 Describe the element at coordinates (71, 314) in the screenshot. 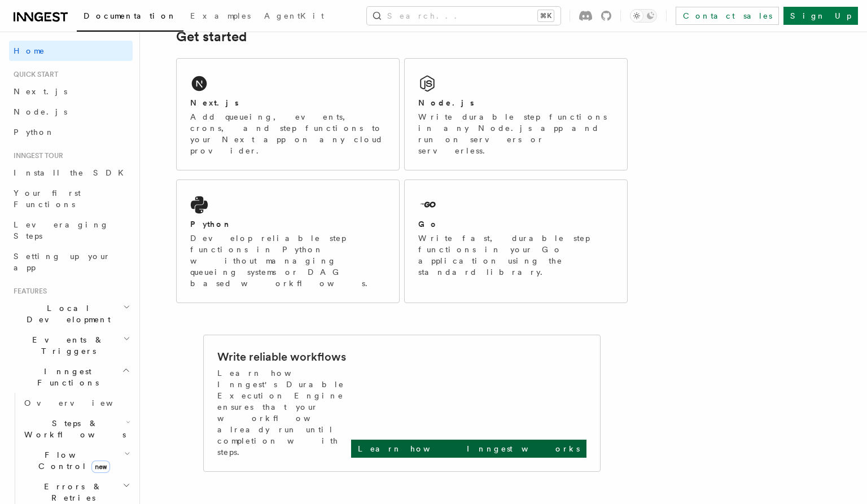

I see `button: Local Development` at that location.